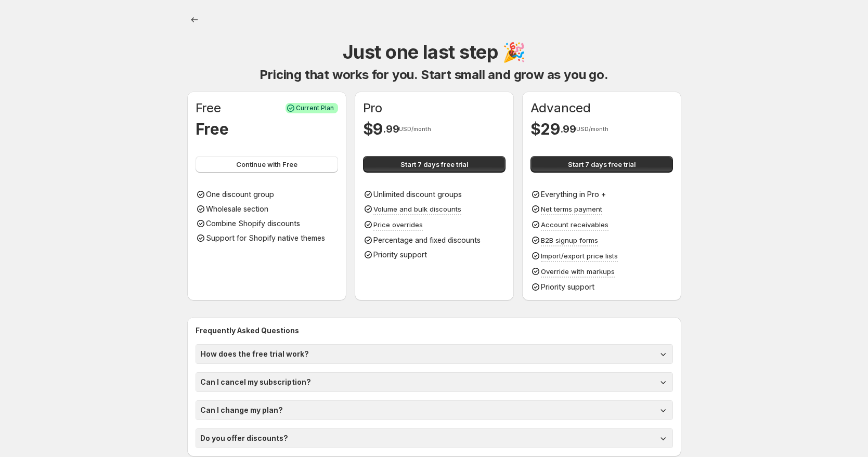 The width and height of the screenshot is (868, 457). I want to click on p: Wholesale section, so click(237, 209).